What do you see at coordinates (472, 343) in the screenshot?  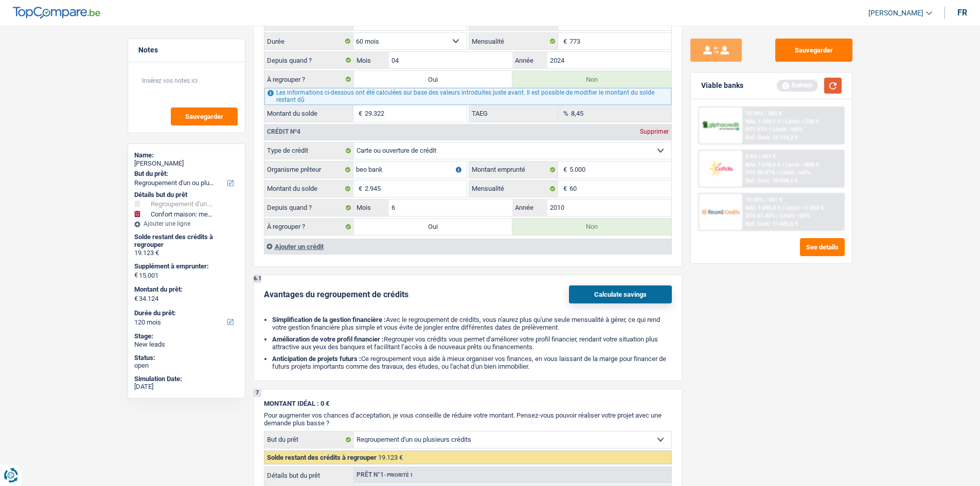 I see `li: Regrouper vos crédits vous permet d'améliorer votre profil financier, rendant votre situation plu...` at bounding box center [472, 343].